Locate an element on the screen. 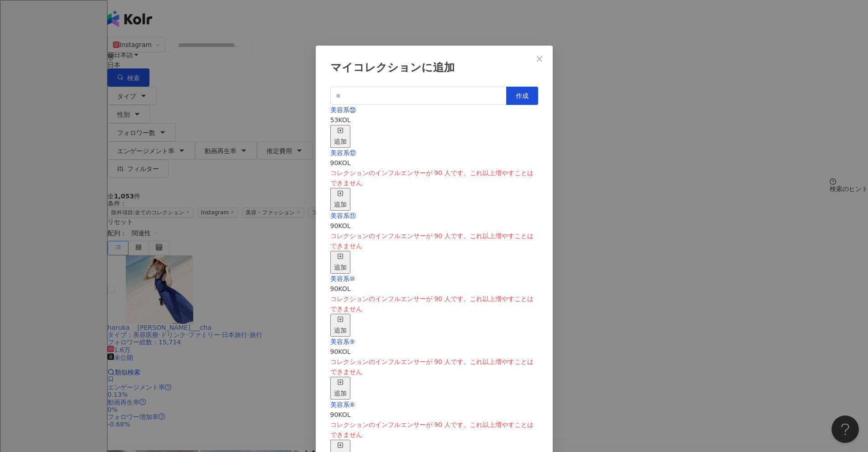  div: 53 KOL is located at coordinates (434, 120).